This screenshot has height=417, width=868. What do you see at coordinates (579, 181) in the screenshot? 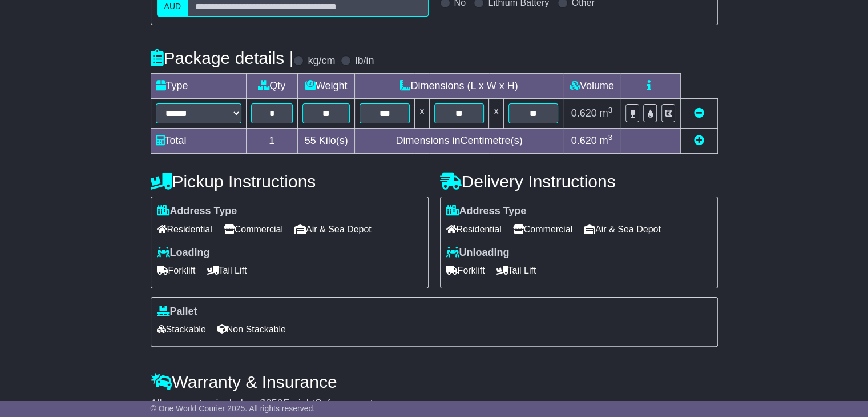
I see `h4: Delivery Instructions` at bounding box center [579, 181].